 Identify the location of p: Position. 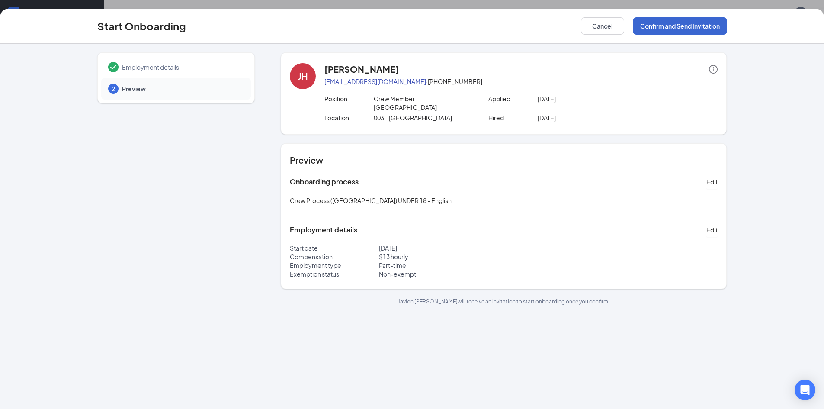
(349, 99).